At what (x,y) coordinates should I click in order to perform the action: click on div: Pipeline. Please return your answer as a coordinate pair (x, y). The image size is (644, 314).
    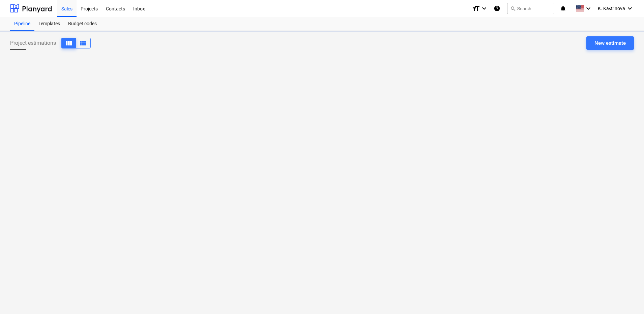
    Looking at the image, I should click on (23, 24).